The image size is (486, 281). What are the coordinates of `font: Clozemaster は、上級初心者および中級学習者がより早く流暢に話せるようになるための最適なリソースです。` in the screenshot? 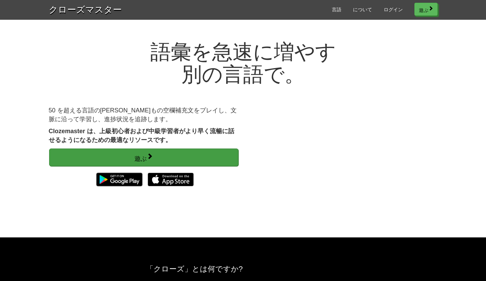 It's located at (141, 136).